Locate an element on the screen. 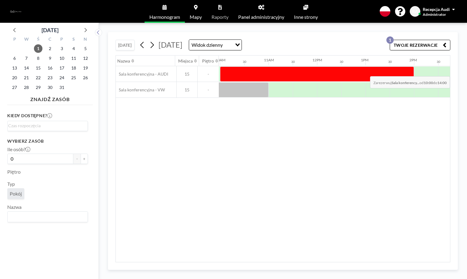 The height and width of the screenshot is (279, 467). span: Sala konferencyjna - VW is located at coordinates (140, 90).